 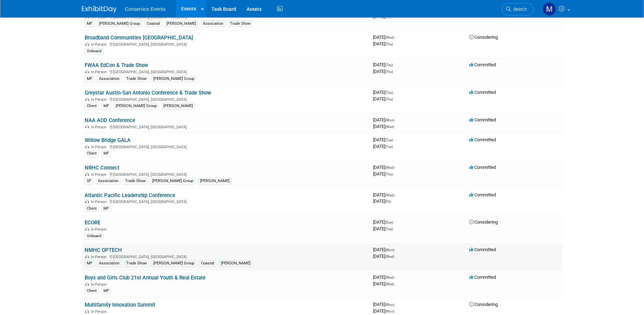 What do you see at coordinates (145, 9) in the screenshot?
I see `span: Conservice Events` at bounding box center [145, 9].